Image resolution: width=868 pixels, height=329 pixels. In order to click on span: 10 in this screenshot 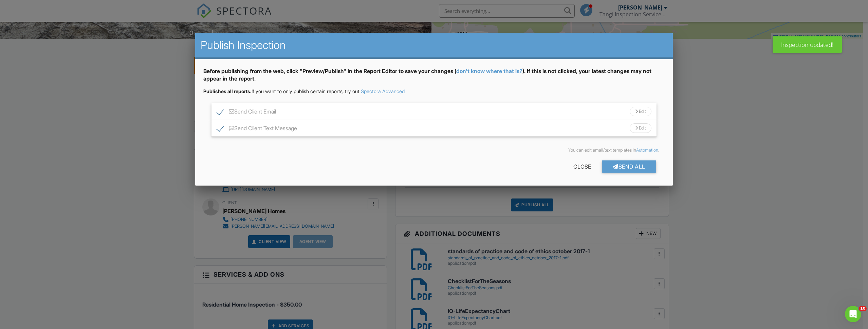, I will do `click(862, 309)`.